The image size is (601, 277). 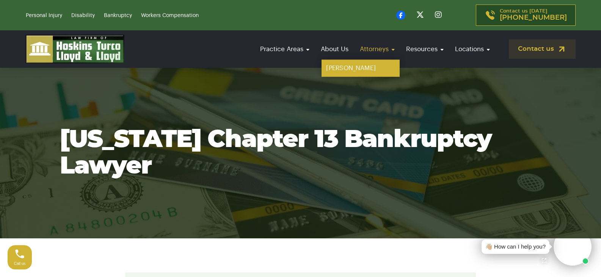 What do you see at coordinates (472, 49) in the screenshot?
I see `a: Locations` at bounding box center [472, 49].